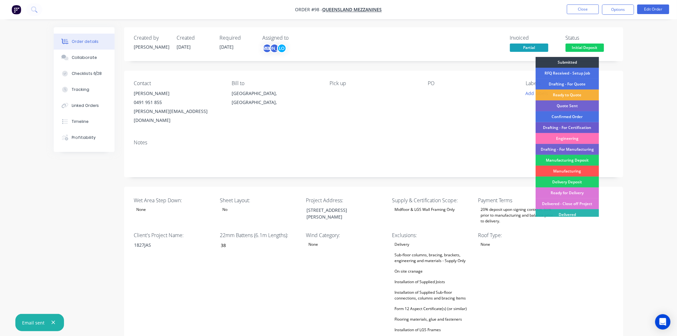 The width and height of the screenshot is (677, 336). Describe the element at coordinates (178, 102) in the screenshot. I see `div: 0491 951 855` at that location.